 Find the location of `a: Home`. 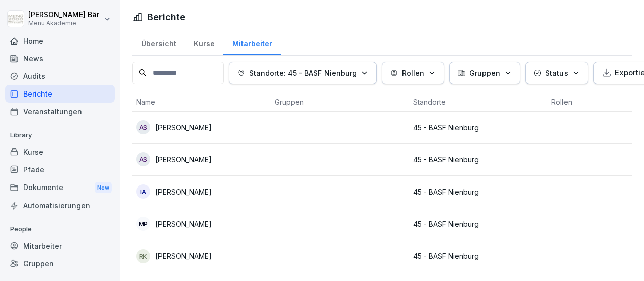

a: Home is located at coordinates (60, 41).